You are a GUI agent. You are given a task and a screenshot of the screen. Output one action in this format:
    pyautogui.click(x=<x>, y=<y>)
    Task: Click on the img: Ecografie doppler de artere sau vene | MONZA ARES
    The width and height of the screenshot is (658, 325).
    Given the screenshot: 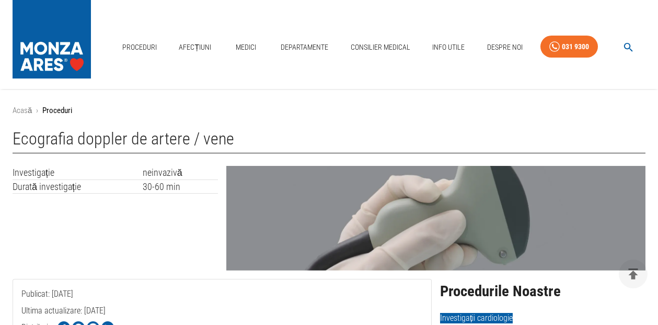 What is the action you would take?
    pyautogui.click(x=436, y=218)
    